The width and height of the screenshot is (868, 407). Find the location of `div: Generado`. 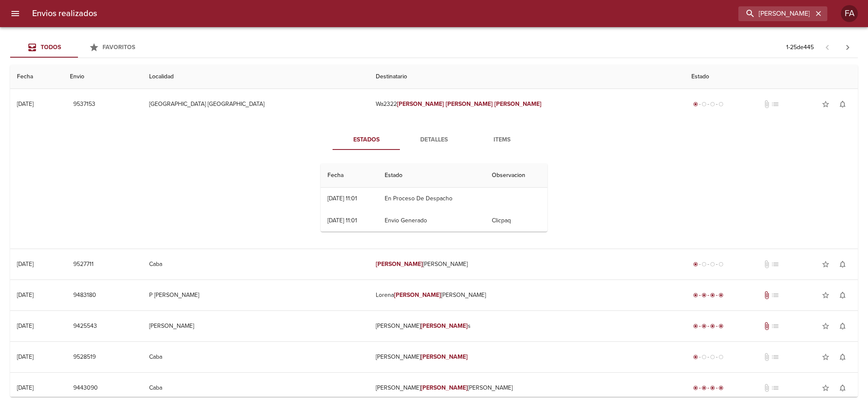

div: Generado is located at coordinates (708, 357).